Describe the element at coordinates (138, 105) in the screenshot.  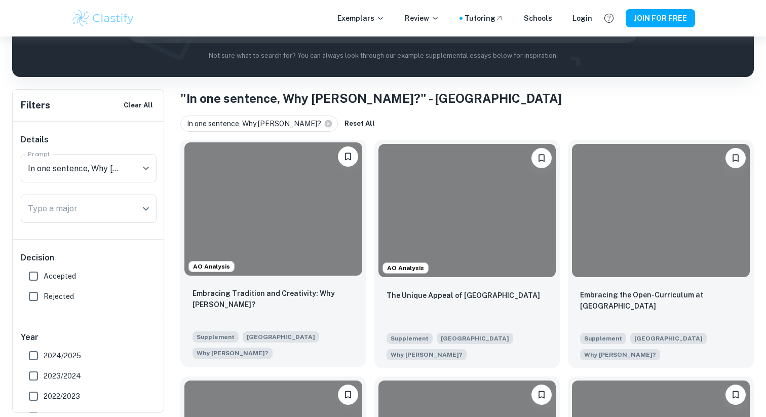
I see `button: Clear All` at that location.